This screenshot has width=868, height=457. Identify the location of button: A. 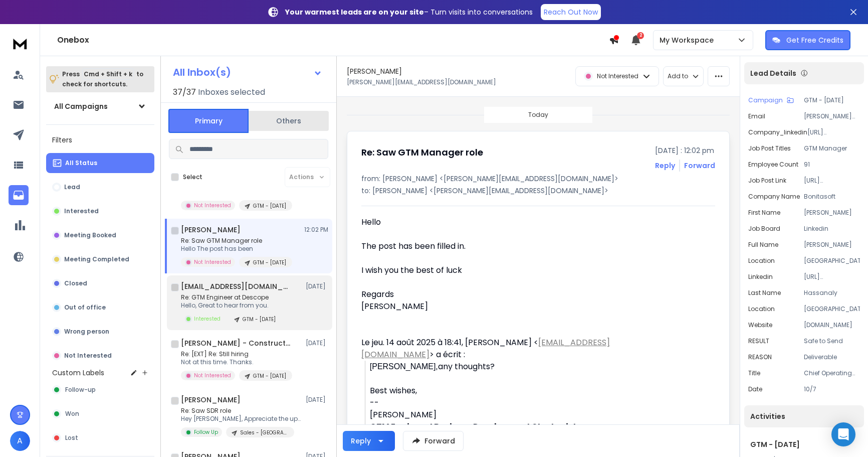
(20, 441).